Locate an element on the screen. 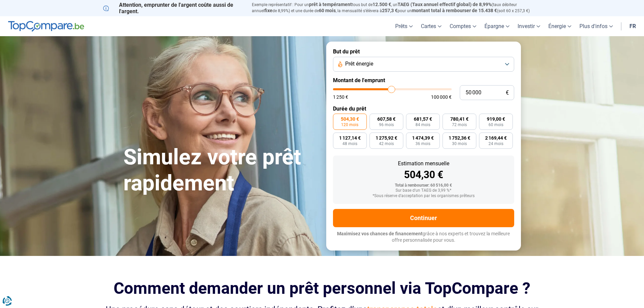 The image size is (644, 308). span: 607,58 € is located at coordinates (386, 119).